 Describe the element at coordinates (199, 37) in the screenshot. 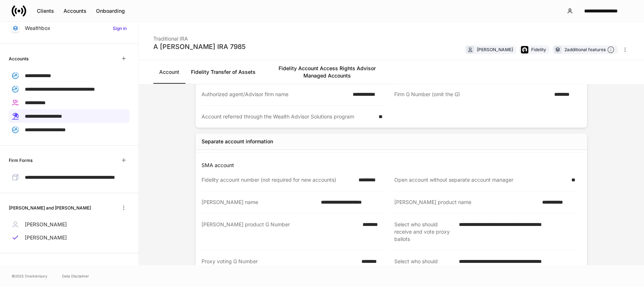

I see `div: Traditional IRA` at that location.